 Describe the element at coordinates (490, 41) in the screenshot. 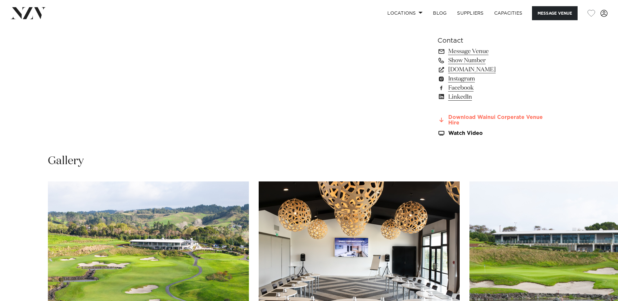

I see `h6: Contact` at that location.